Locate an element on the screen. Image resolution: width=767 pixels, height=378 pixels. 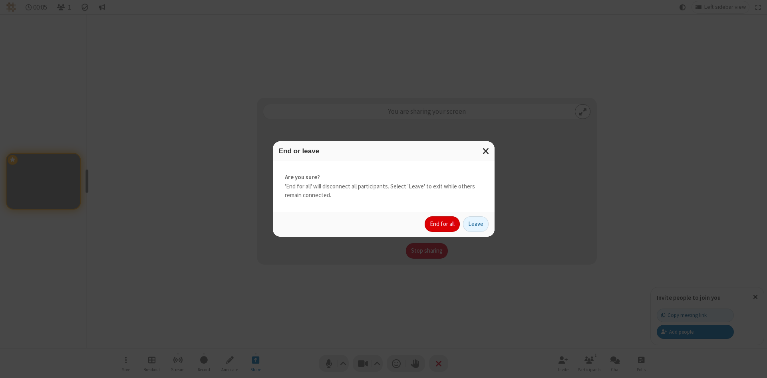
button: End for all is located at coordinates (442, 225).